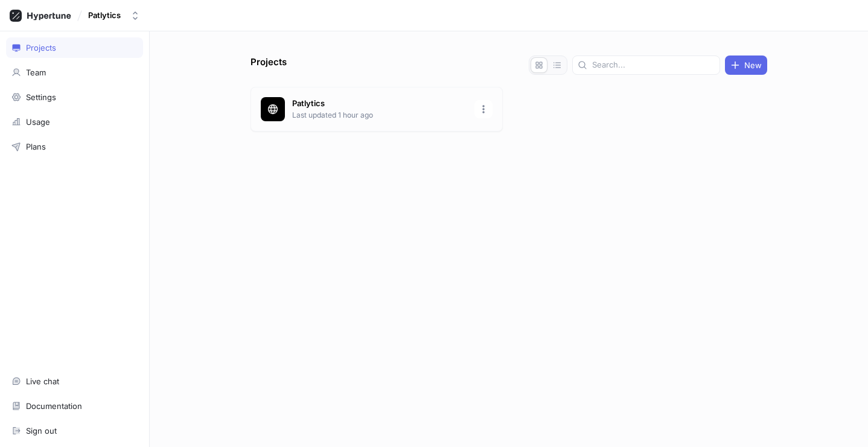  What do you see at coordinates (41, 431) in the screenshot?
I see `div: Sign out` at bounding box center [41, 431].